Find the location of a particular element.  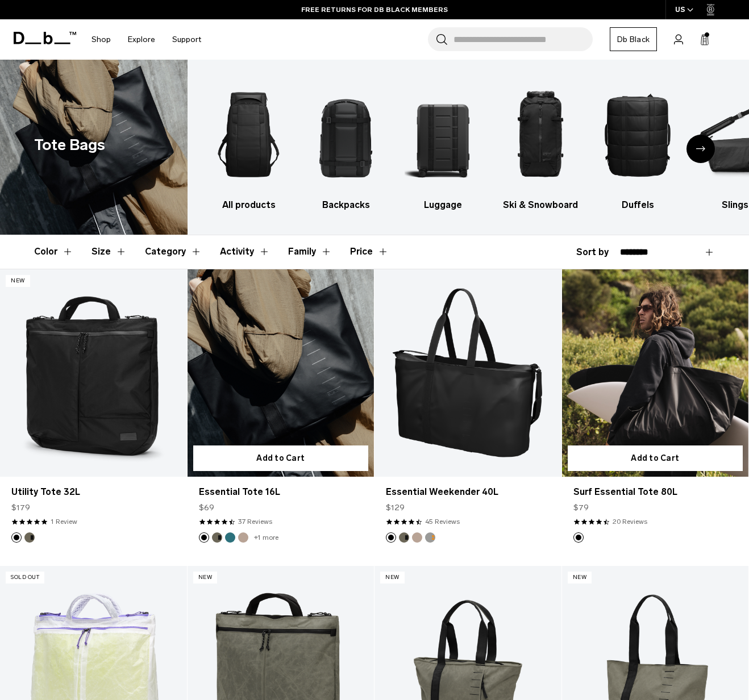

a: Db Ski & Snowboard is located at coordinates (540, 144).